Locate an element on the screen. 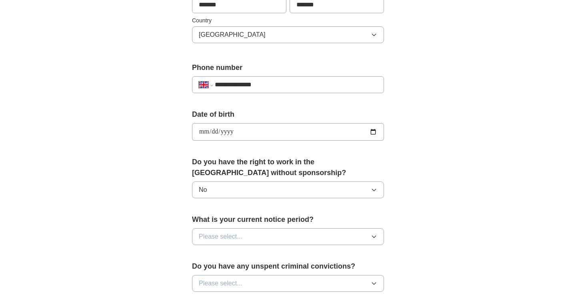  span: No is located at coordinates (203, 190).